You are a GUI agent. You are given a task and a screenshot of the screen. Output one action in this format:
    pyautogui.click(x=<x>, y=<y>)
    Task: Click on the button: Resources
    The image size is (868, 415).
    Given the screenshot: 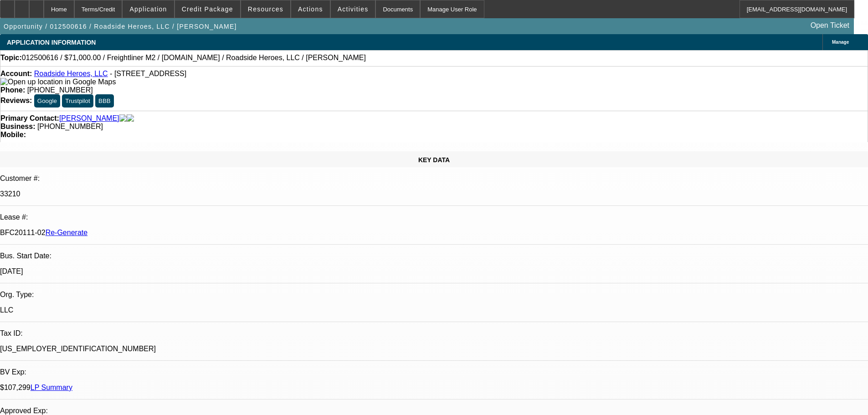 What is the action you would take?
    pyautogui.click(x=265, y=9)
    